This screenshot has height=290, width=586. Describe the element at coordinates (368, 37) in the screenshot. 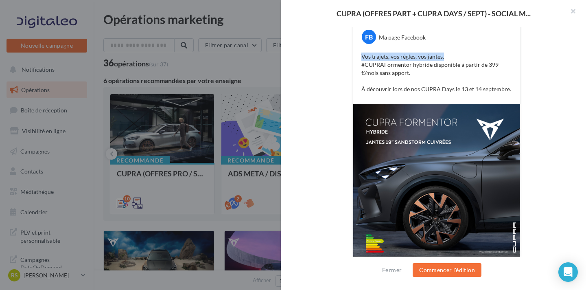

I see `div: FB` at that location.